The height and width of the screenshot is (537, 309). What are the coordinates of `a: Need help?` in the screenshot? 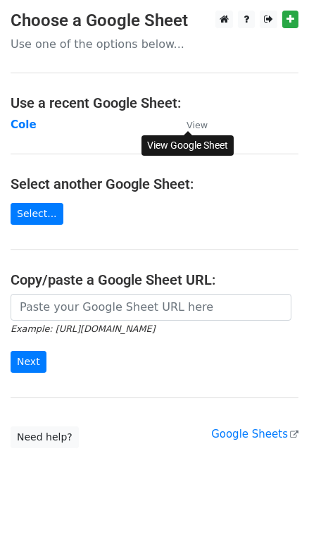 It's located at (44, 437).